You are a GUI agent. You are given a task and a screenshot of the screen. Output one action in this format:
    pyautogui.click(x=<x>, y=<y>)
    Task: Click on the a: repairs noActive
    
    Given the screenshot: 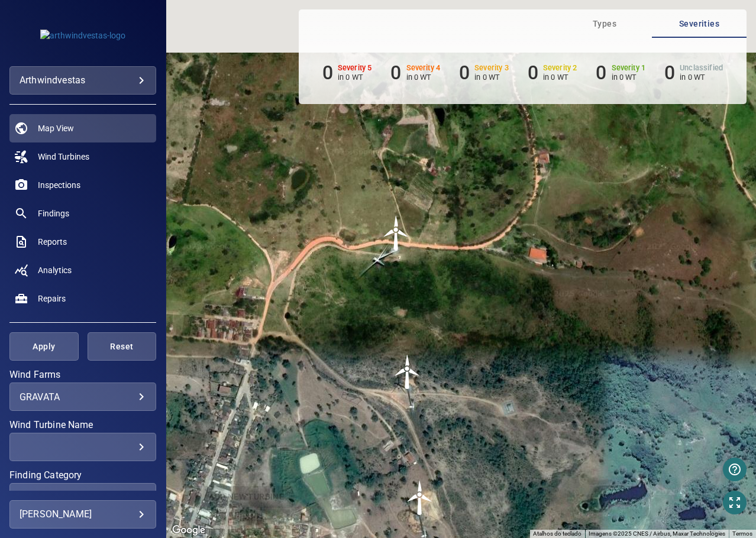 What is the action you would take?
    pyautogui.click(x=82, y=299)
    